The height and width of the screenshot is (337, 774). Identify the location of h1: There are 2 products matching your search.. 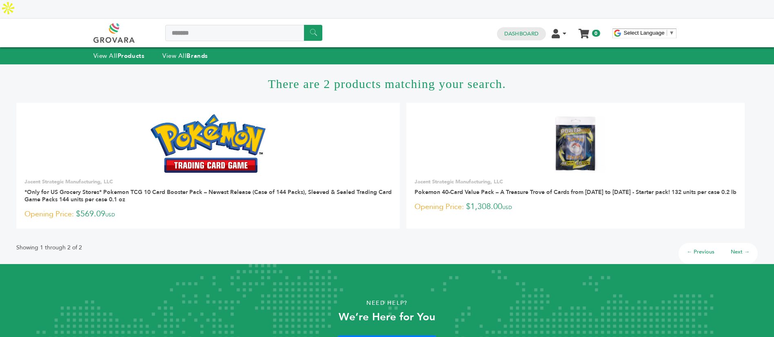
(387, 84).